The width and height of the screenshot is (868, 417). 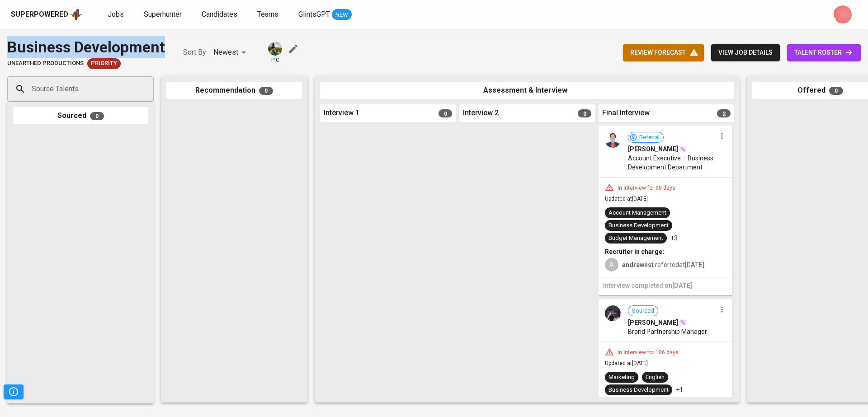 What do you see at coordinates (275, 52) in the screenshot?
I see `div: pic` at bounding box center [275, 52].